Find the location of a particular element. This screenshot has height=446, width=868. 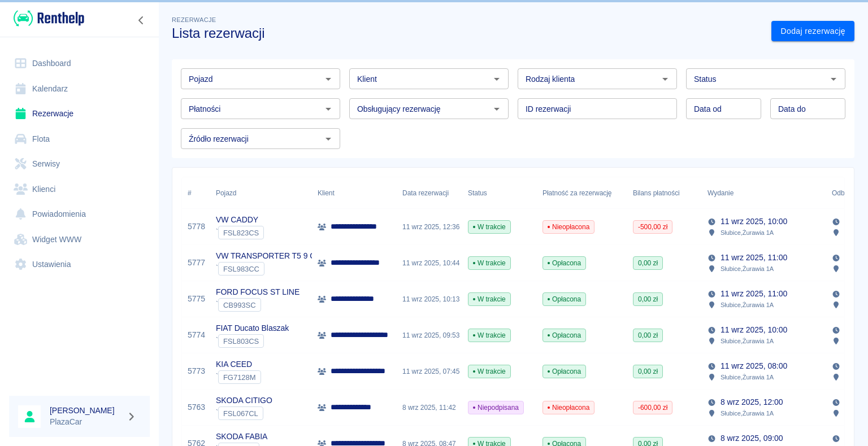

p: KIA CEED is located at coordinates (238, 364).